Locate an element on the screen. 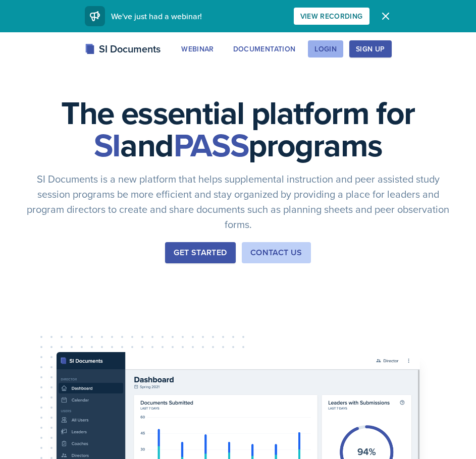  div: View Recording is located at coordinates (332, 16).